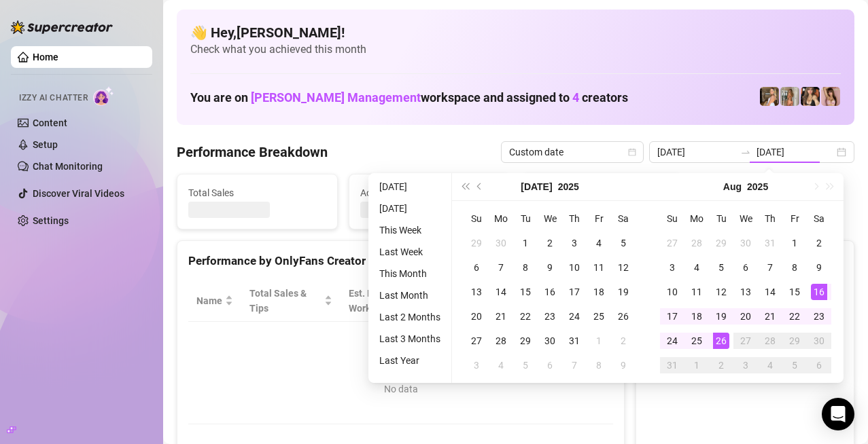  Describe the element at coordinates (769, 97) in the screenshot. I see `img: Charli` at that location.